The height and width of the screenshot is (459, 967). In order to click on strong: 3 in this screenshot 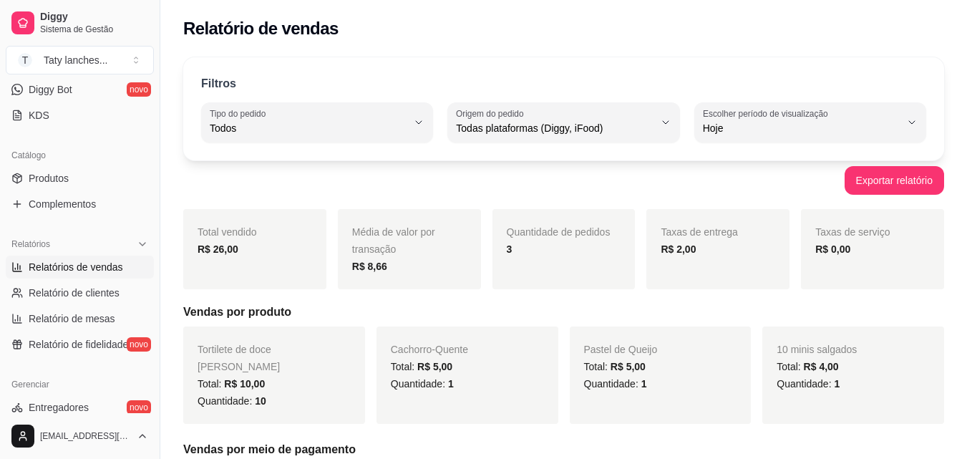, I will do `click(510, 249)`.